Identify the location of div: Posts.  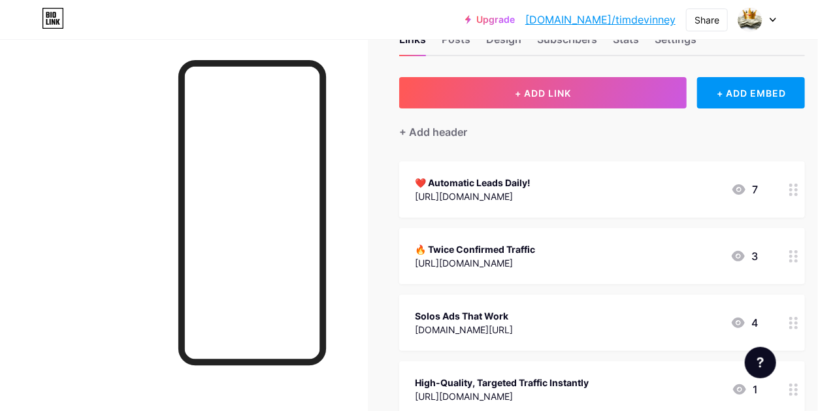
(456, 43).